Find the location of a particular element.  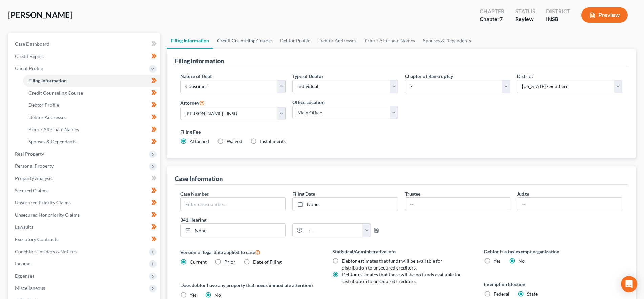

a: Case Dashboard is located at coordinates (84, 44).